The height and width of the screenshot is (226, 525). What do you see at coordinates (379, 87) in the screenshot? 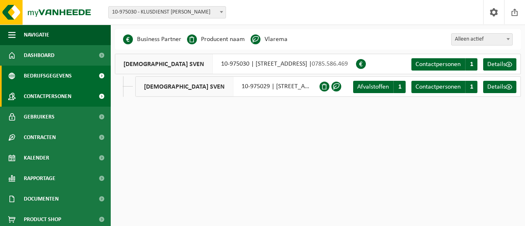
I see `a: Afvalstoffen 1` at bounding box center [379, 87].